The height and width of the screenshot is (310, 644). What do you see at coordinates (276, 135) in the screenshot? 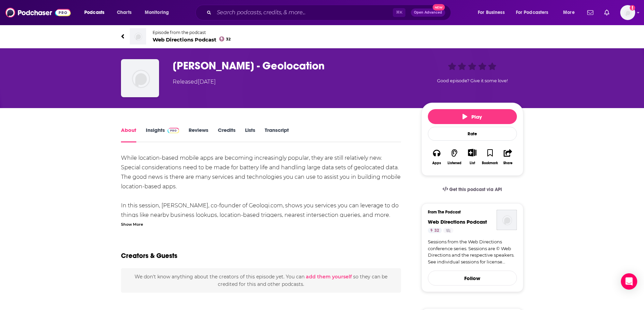
I see `a: Transcript` at bounding box center [276, 135].